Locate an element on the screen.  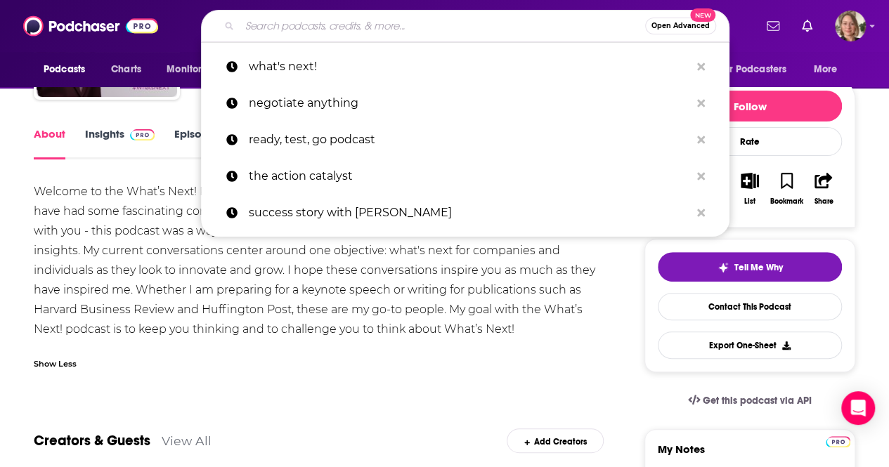
div: Add Creators is located at coordinates (554, 440).